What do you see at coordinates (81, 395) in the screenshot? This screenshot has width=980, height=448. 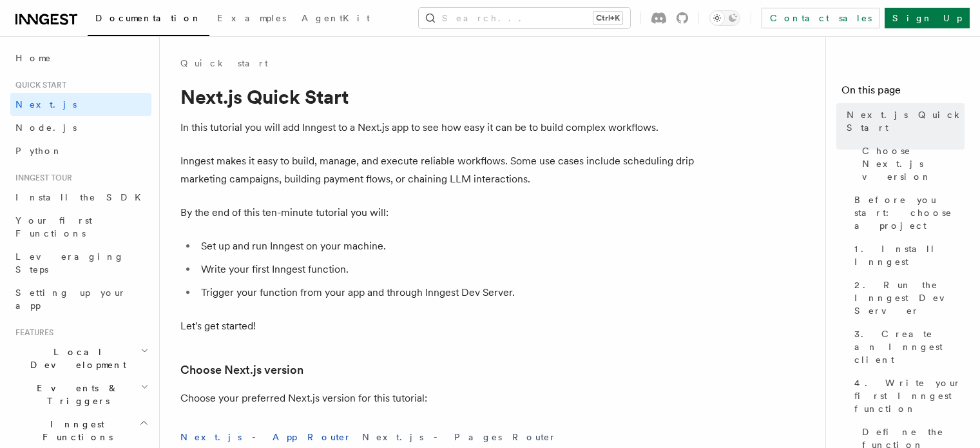 I see `button: Events & Triggers` at bounding box center [81, 395].